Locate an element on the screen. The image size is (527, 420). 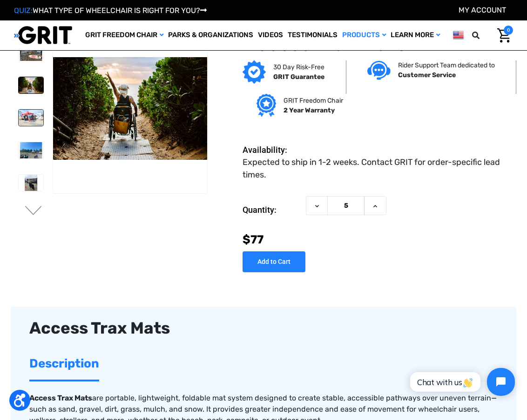
img: Cart is located at coordinates (503, 35).